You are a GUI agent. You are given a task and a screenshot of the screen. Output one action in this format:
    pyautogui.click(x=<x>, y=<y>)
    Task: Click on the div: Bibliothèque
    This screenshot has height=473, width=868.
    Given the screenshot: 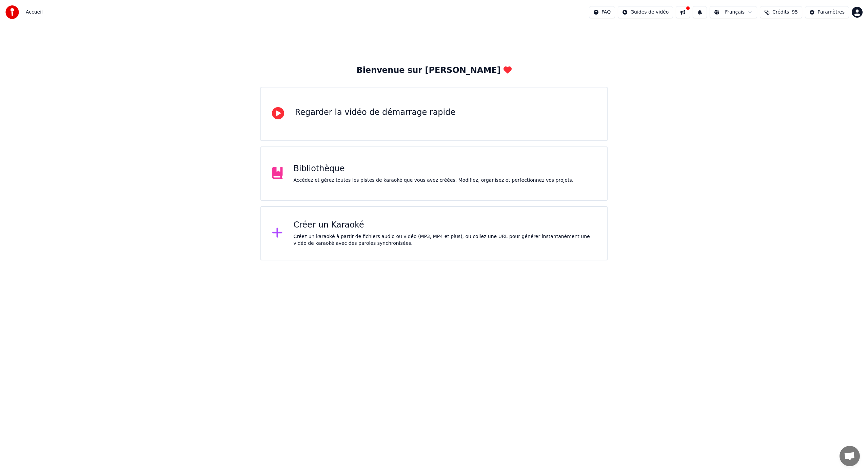 What is the action you would take?
    pyautogui.click(x=434, y=169)
    